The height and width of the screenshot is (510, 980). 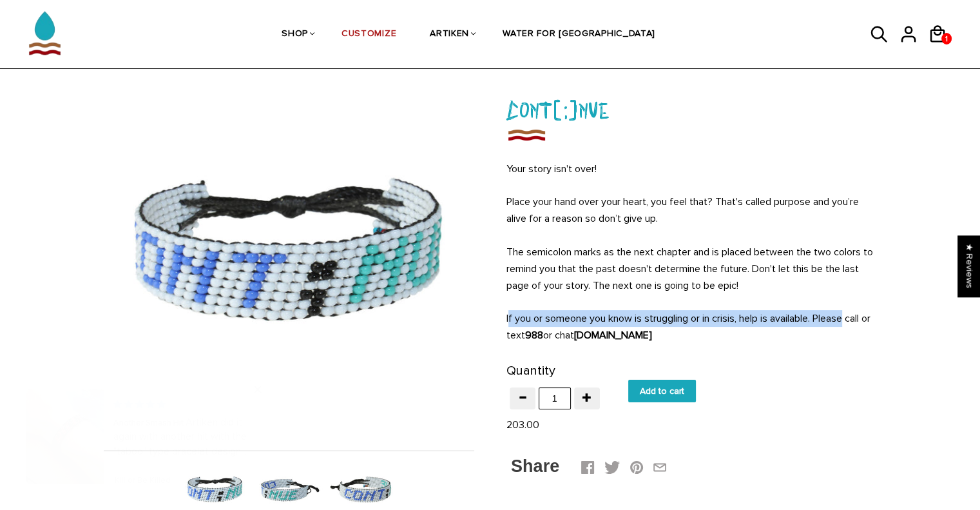 I want to click on a: CUSTOMIZE, so click(x=368, y=35).